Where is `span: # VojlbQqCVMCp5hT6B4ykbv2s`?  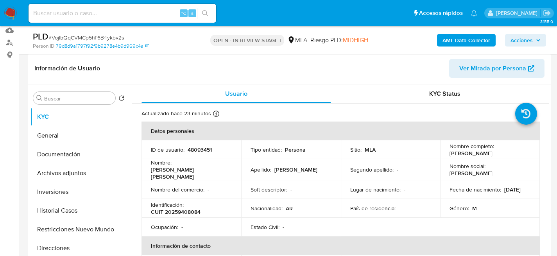 span: # VojlbQqCVMCp5hT6B4ykbv2s is located at coordinates (86, 37).